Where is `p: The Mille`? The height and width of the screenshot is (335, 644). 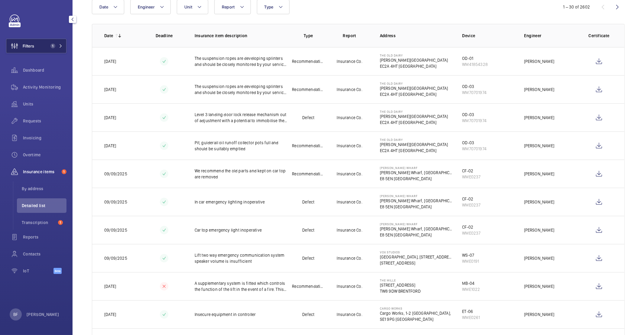
p: The Mille is located at coordinates (400, 280).